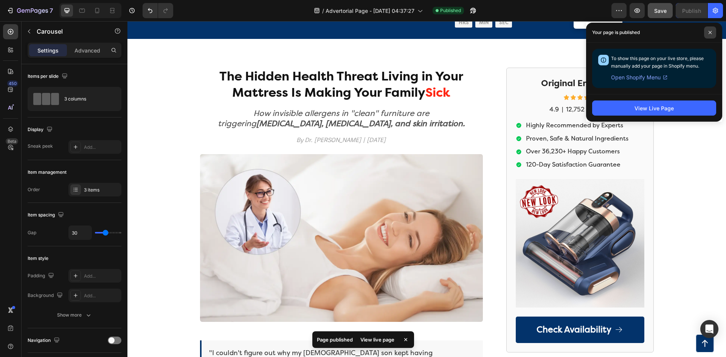  I want to click on div: 3 items, so click(102, 190).